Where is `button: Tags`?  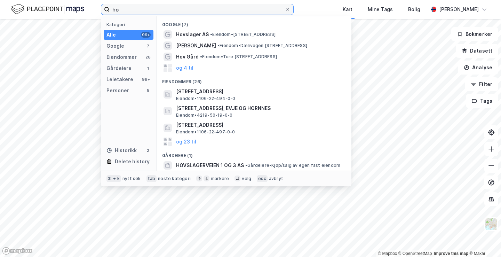 button: Tags is located at coordinates (482, 101).